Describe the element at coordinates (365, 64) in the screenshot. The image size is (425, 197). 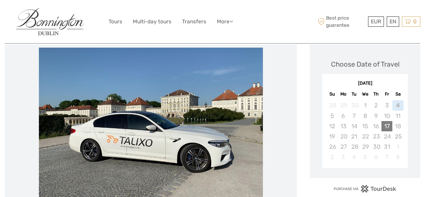
I see `div: Choose Date of Travel` at that location.